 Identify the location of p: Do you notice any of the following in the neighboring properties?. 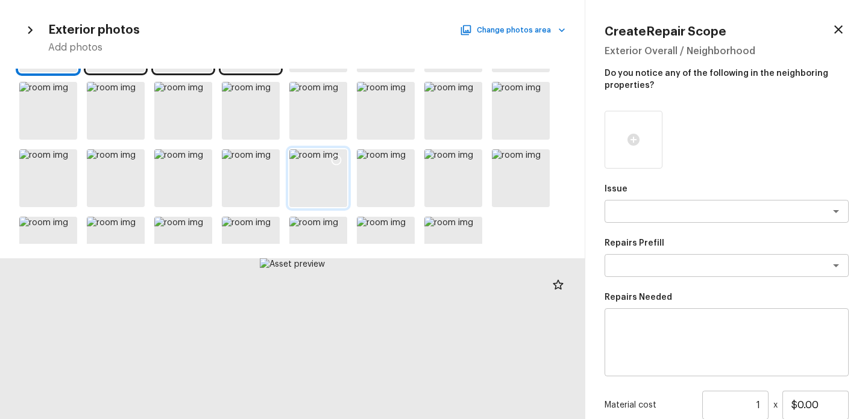
(727, 77).